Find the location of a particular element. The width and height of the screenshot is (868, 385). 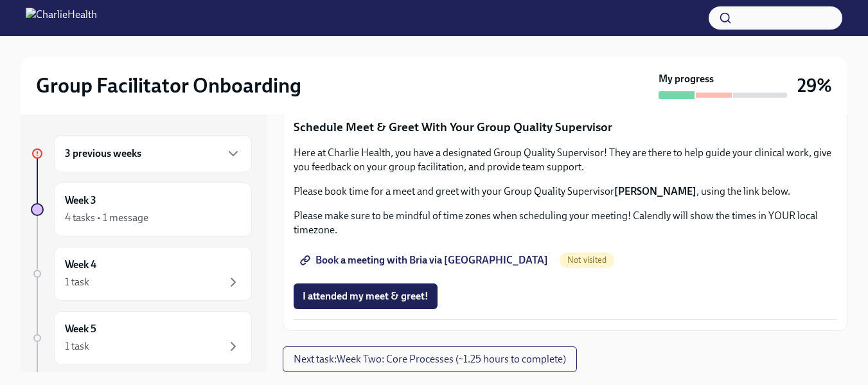

span: I attended my meet & greet! is located at coordinates (366, 296).